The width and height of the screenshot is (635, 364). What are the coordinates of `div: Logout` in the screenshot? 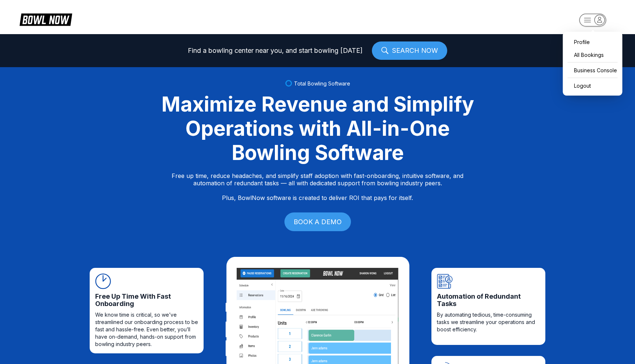 It's located at (593, 85).